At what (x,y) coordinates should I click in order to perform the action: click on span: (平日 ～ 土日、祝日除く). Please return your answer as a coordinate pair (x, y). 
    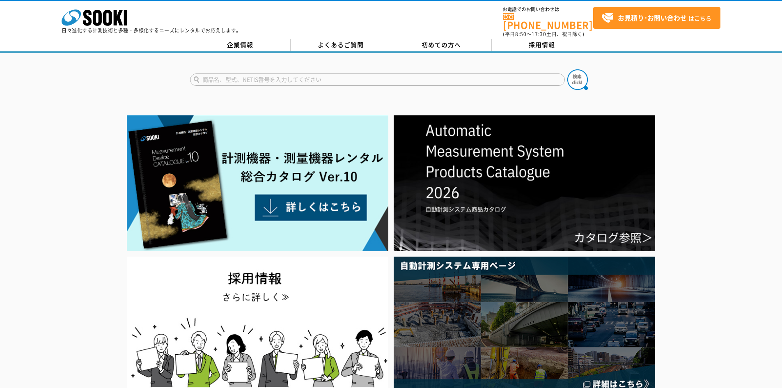
    Looking at the image, I should click on (544, 34).